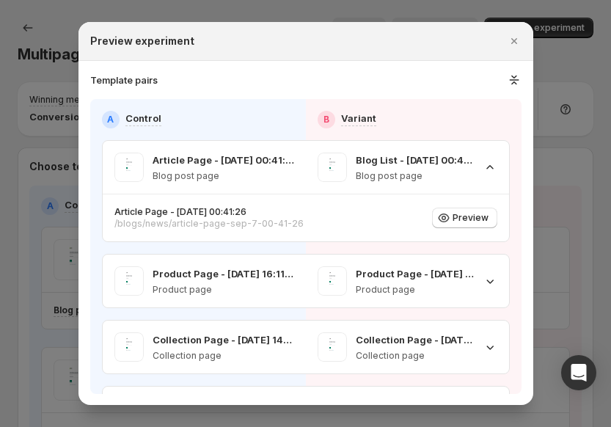 This screenshot has width=611, height=427. What do you see at coordinates (464, 218) in the screenshot?
I see `button: Preview` at bounding box center [464, 218].